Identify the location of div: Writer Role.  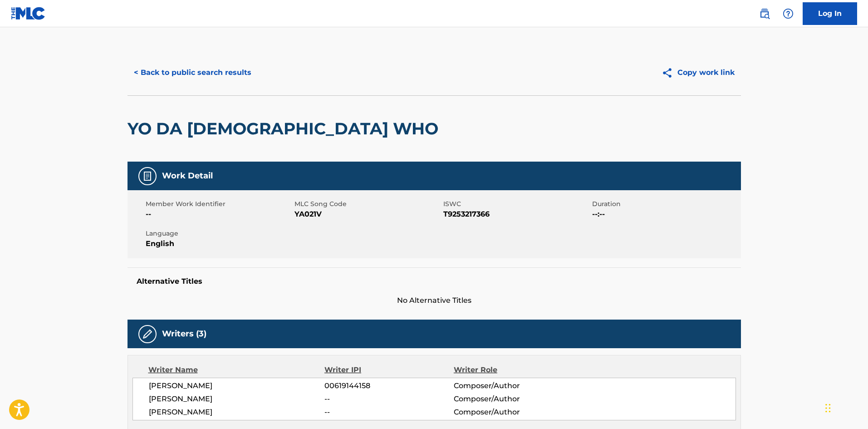
(512, 370).